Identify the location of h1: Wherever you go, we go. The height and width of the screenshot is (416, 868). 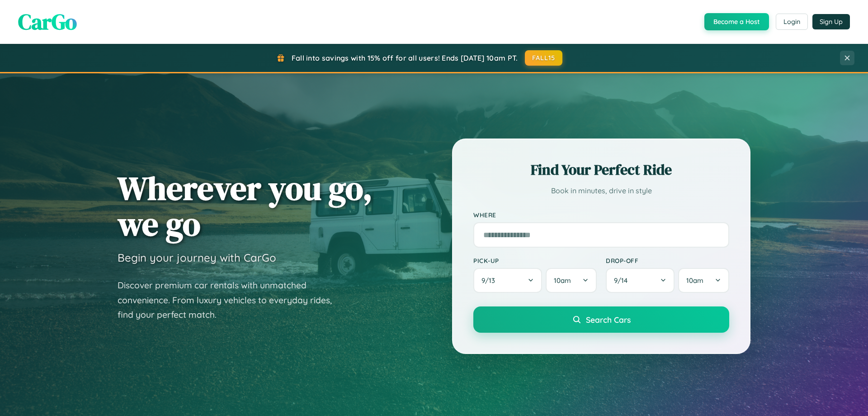
(245, 206).